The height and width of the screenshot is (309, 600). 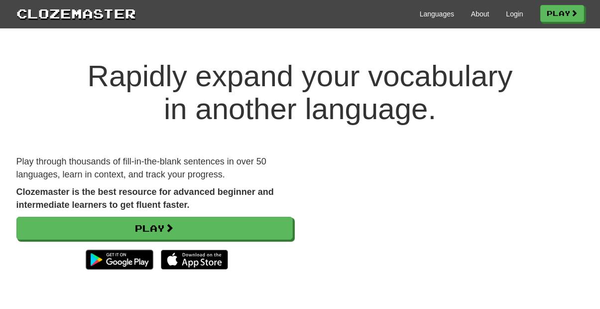 I want to click on a: Languages, so click(x=437, y=14).